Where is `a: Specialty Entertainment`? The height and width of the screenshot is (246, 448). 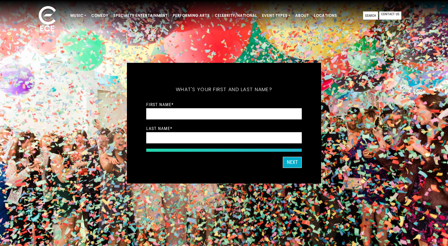 a: Specialty Entertainment is located at coordinates (140, 16).